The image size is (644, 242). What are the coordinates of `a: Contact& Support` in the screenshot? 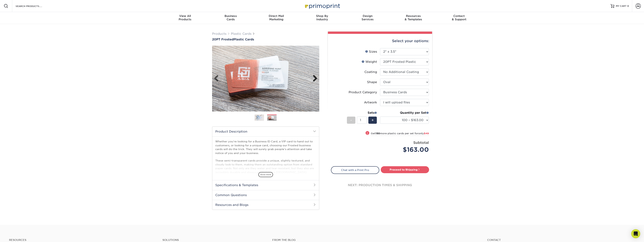 It's located at (459, 18).